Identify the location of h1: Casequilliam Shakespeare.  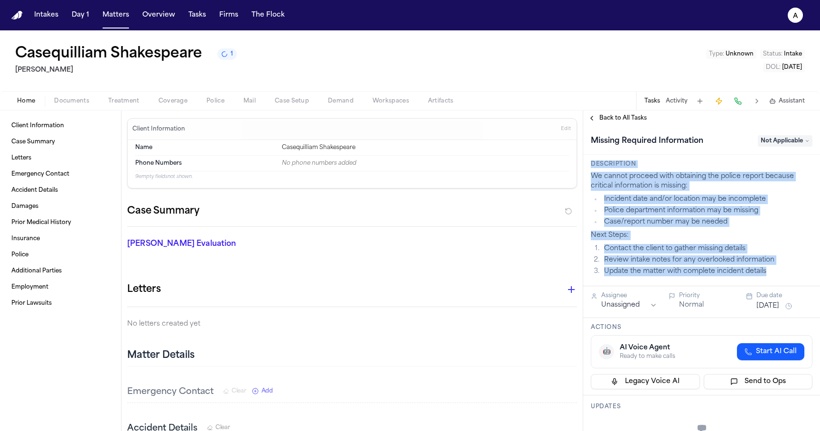
(109, 54).